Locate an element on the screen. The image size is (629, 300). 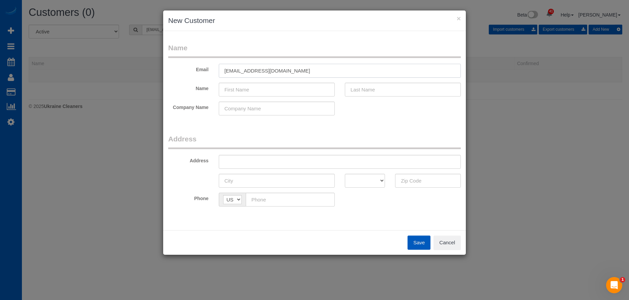
button: Cancel is located at coordinates (447, 242).